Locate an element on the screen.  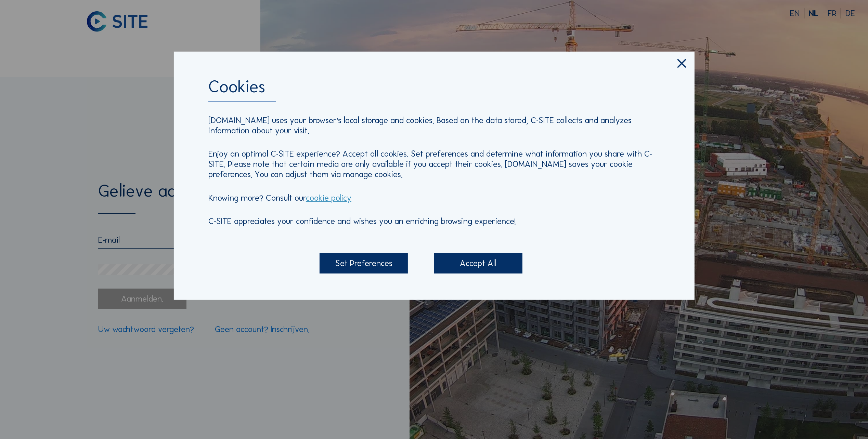
div: Cookies is located at coordinates (434, 89).